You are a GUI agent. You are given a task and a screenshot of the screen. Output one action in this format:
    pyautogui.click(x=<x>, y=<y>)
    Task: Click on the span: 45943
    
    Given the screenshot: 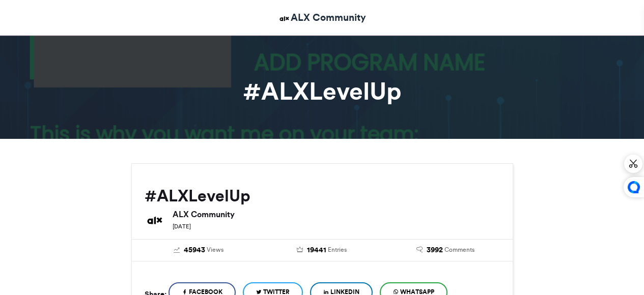 What is the action you would take?
    pyautogui.click(x=194, y=250)
    